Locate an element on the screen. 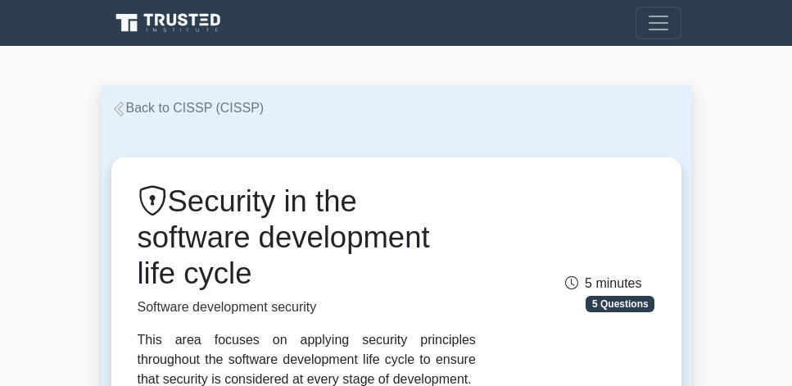 This screenshot has width=792, height=386. h1: Security in the software development life cycle is located at coordinates (306, 237).